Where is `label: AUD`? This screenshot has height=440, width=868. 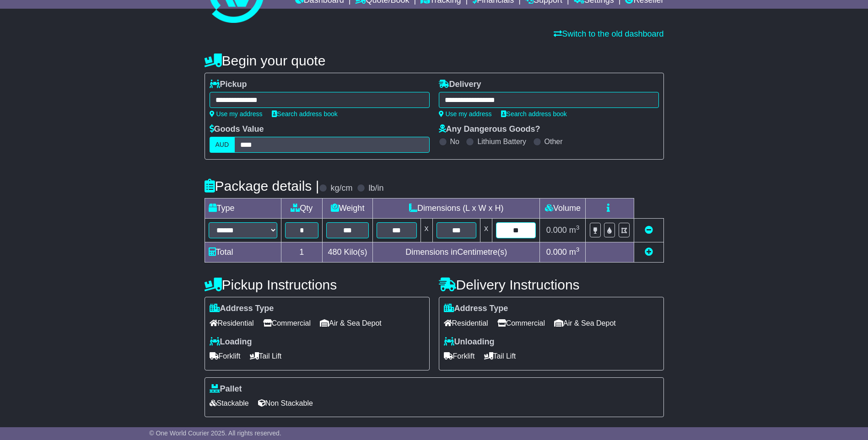
label: AUD is located at coordinates (223, 145).